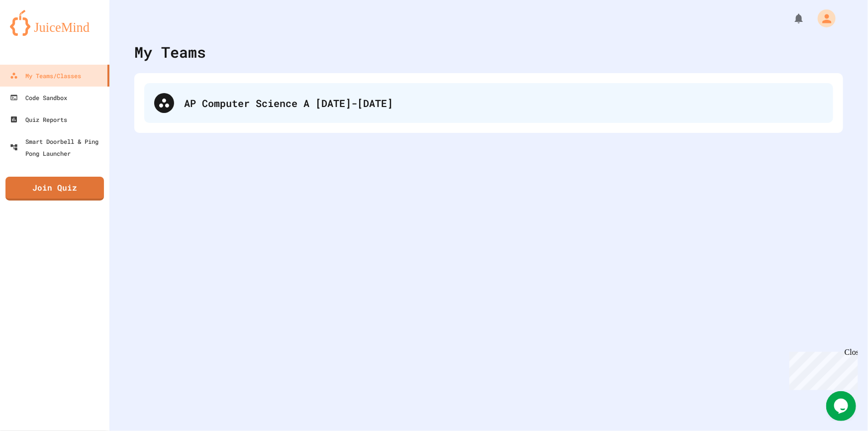 The width and height of the screenshot is (868, 431). What do you see at coordinates (55, 23) in the screenshot?
I see `img: logo-orange.svg` at bounding box center [55, 23].